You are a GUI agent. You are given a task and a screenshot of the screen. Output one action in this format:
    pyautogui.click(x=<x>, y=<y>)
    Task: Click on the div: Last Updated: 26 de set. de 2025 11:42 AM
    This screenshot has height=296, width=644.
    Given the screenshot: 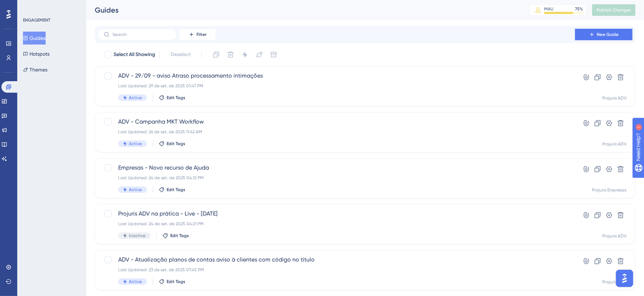 What is the action you would take?
    pyautogui.click(x=336, y=132)
    